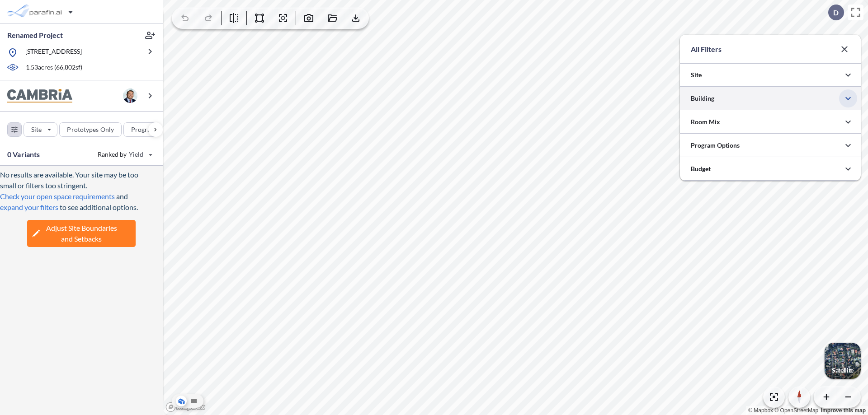 The image size is (868, 415). What do you see at coordinates (796, 411) in the screenshot?
I see `a: OpenStreetMap` at bounding box center [796, 411].